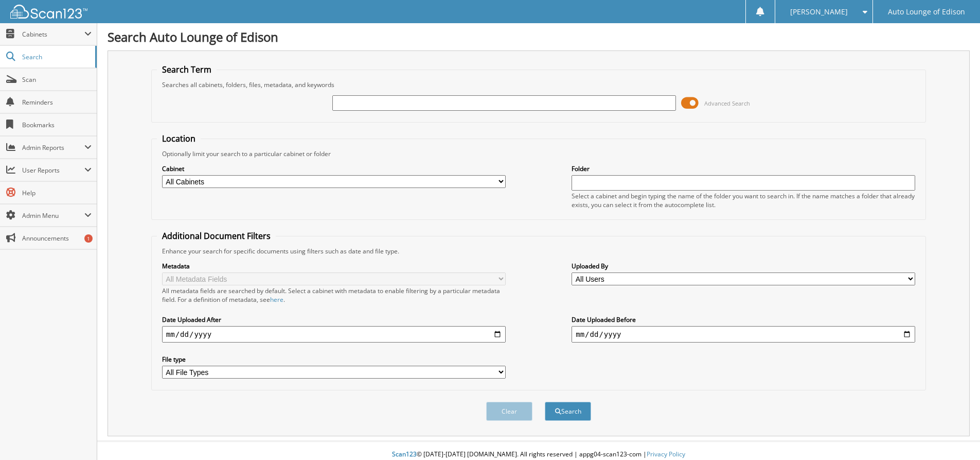  Describe the element at coordinates (334, 169) in the screenshot. I see `label: Cabinet` at that location.